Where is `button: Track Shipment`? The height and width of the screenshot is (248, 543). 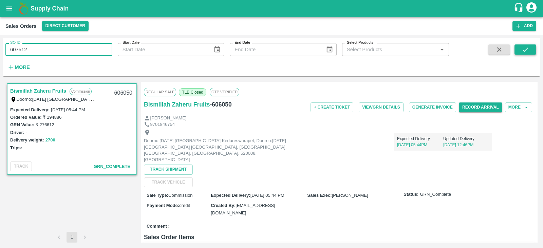 button: Track Shipment is located at coordinates (168, 169).